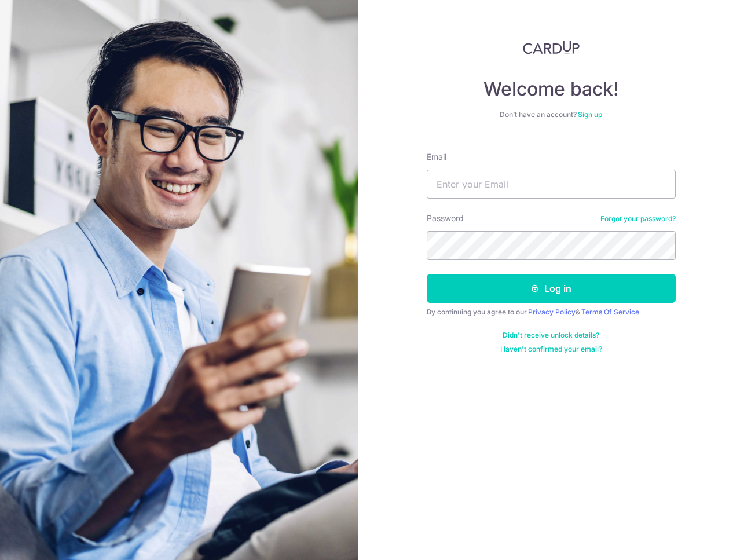 This screenshot has width=744, height=560. What do you see at coordinates (551, 336) in the screenshot?
I see `a: Didn't receive unlock details?` at bounding box center [551, 336].